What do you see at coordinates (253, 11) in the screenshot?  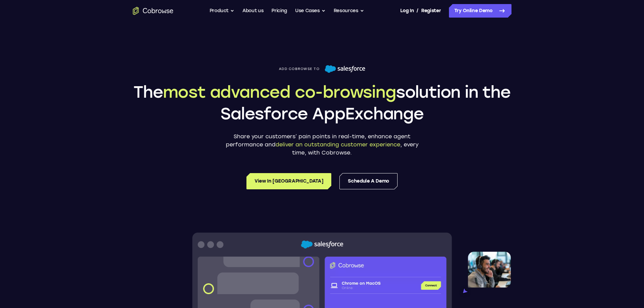 I see `a: About us` at bounding box center [253, 11].